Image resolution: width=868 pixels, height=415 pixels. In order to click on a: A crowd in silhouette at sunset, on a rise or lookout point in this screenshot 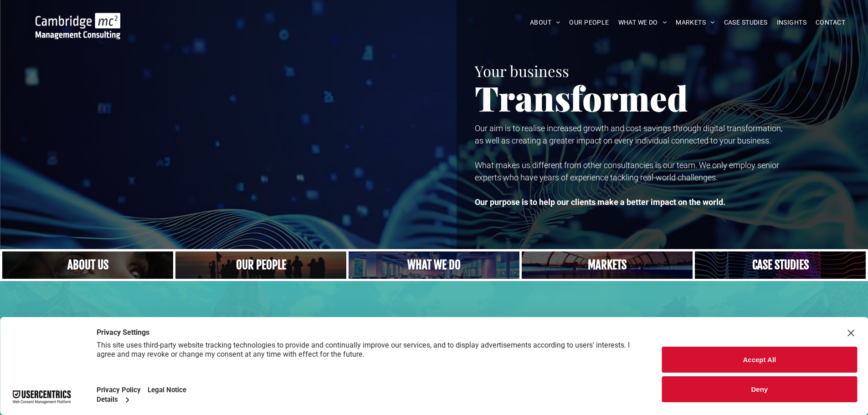, I will do `click(260, 265)`.